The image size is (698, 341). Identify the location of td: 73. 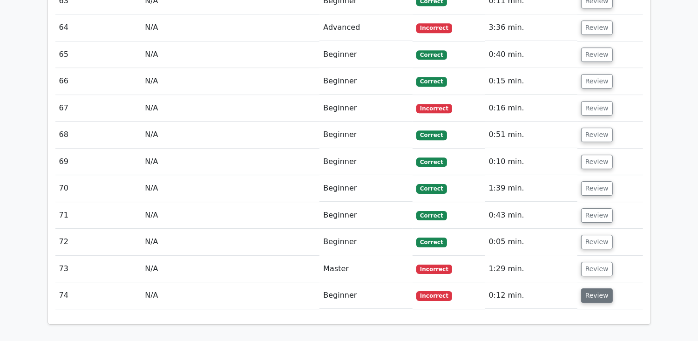
(98, 269).